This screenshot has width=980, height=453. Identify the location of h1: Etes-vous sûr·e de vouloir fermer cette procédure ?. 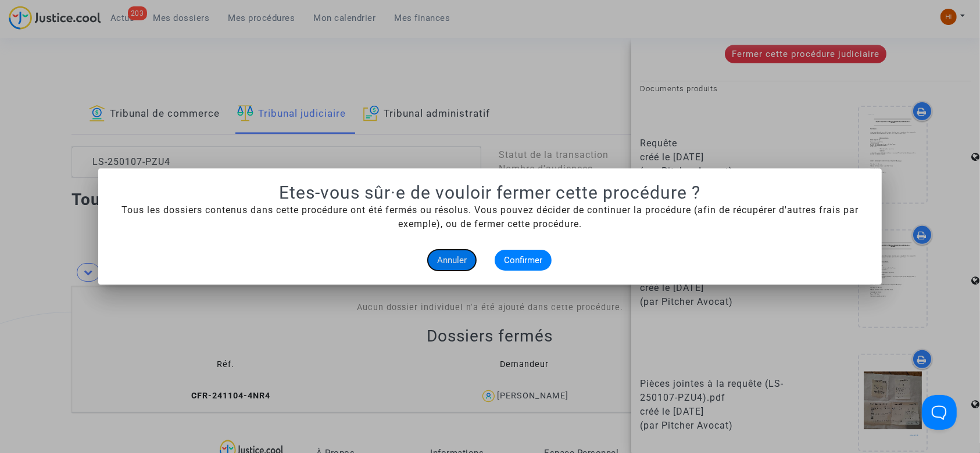
(490, 193).